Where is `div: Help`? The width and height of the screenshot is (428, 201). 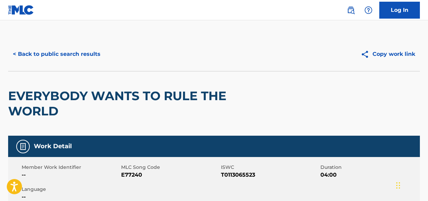 div: Help is located at coordinates (368, 10).